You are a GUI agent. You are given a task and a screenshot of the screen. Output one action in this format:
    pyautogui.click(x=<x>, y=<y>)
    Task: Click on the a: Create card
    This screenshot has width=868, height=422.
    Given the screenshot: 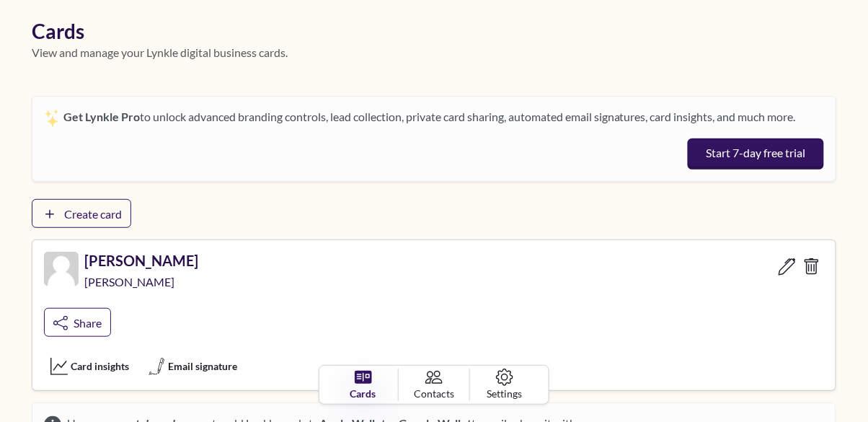 What is the action you would take?
    pyautogui.click(x=81, y=213)
    